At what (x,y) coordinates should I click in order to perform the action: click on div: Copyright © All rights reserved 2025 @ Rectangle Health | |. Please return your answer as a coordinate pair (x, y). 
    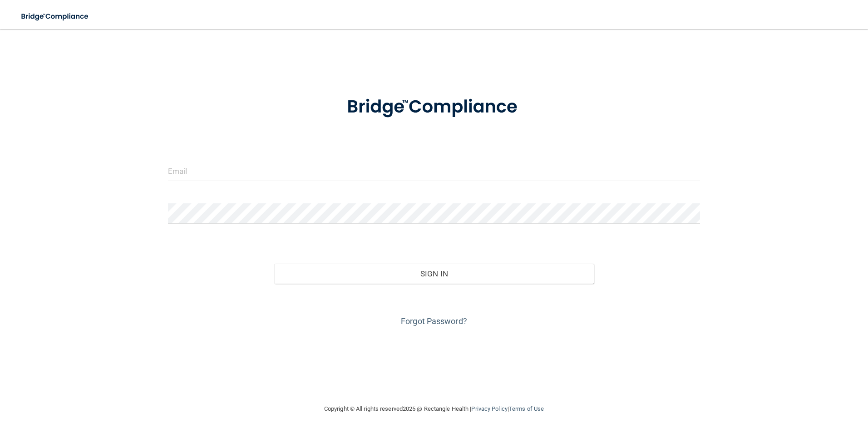
    Looking at the image, I should click on (434, 409).